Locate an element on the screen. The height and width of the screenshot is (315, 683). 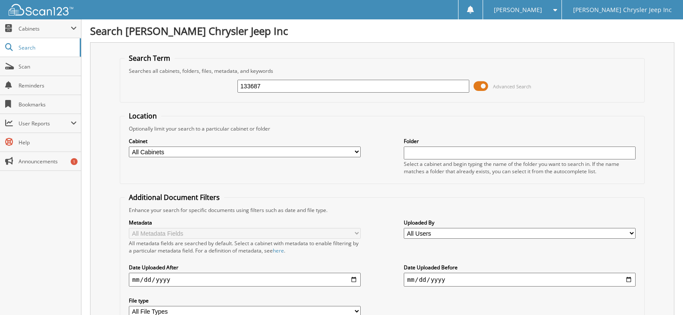
label: Folder is located at coordinates (520, 141).